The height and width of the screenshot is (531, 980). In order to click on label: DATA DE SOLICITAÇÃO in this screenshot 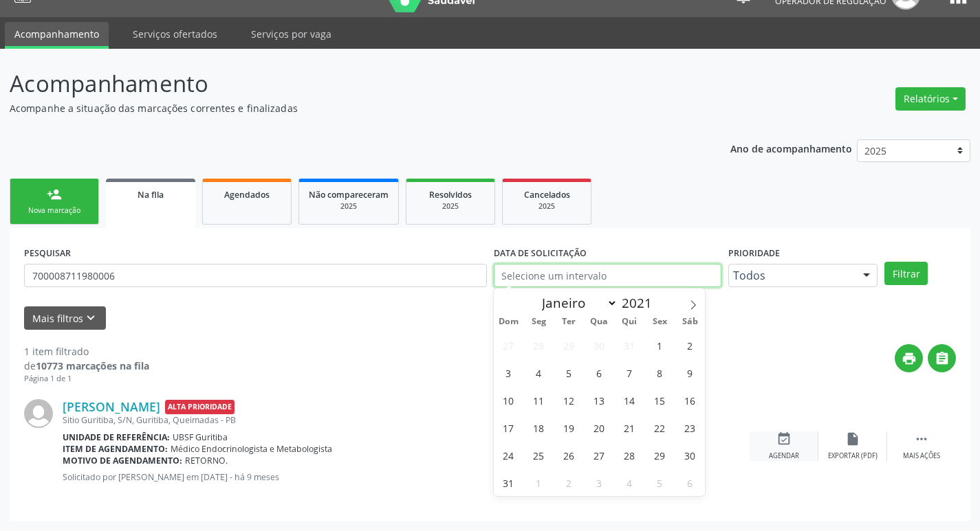, I will do `click(540, 253)`.